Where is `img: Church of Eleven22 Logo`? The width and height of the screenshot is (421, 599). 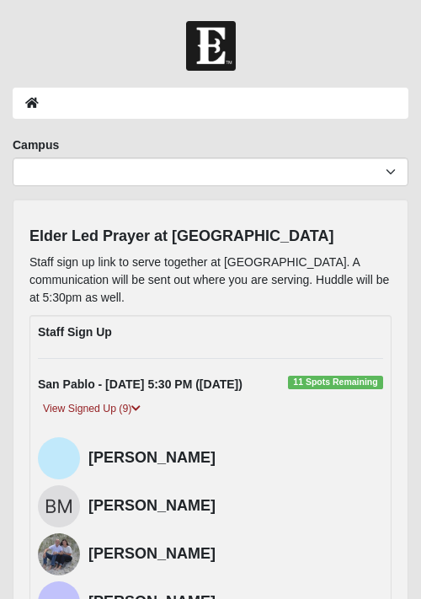 img: Church of Eleven22 Logo is located at coordinates (211, 45).